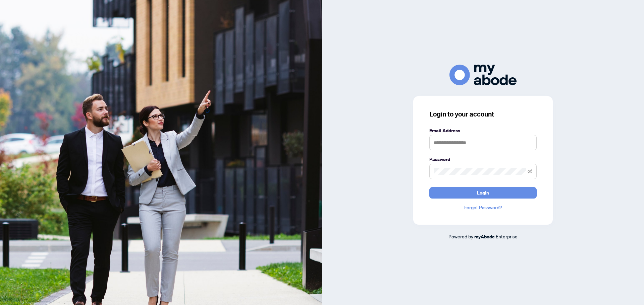 The height and width of the screenshot is (305, 644). Describe the element at coordinates (483, 114) in the screenshot. I see `h3: Login to your account` at that location.